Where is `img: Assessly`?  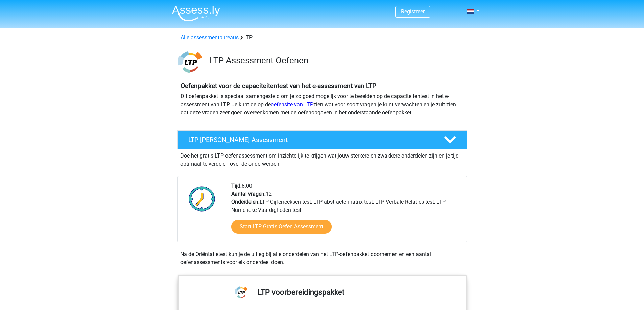 img: Assessly is located at coordinates (196, 13).